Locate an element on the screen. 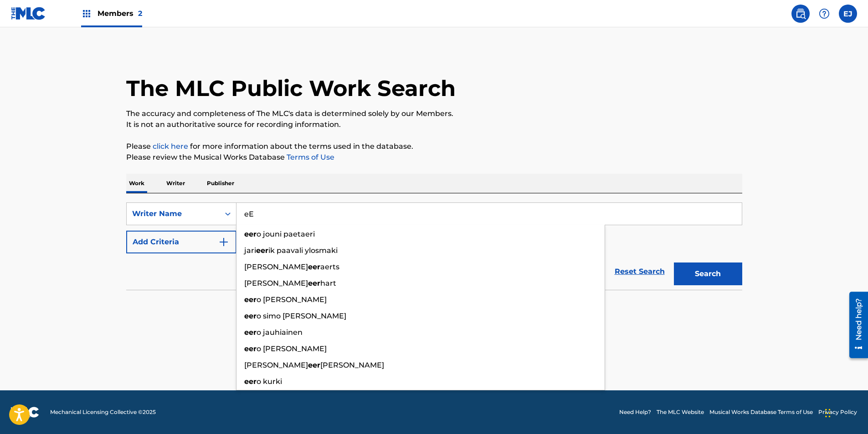  div: Drag is located at coordinates (828, 413).